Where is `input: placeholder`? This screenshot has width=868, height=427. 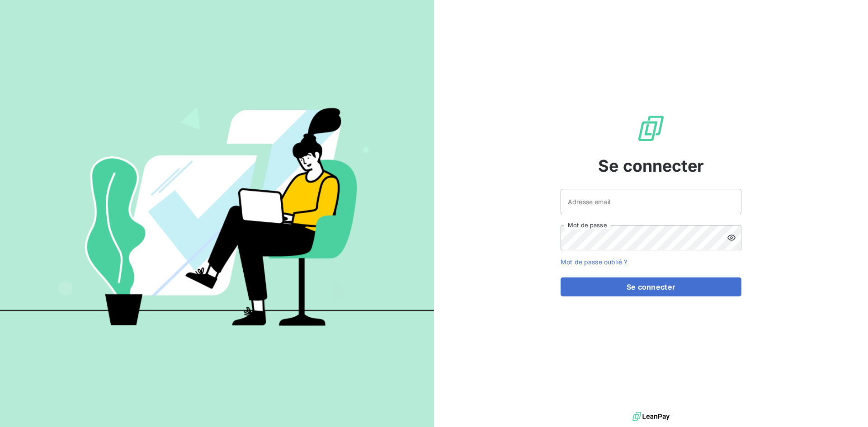 input: placeholder is located at coordinates (651, 201).